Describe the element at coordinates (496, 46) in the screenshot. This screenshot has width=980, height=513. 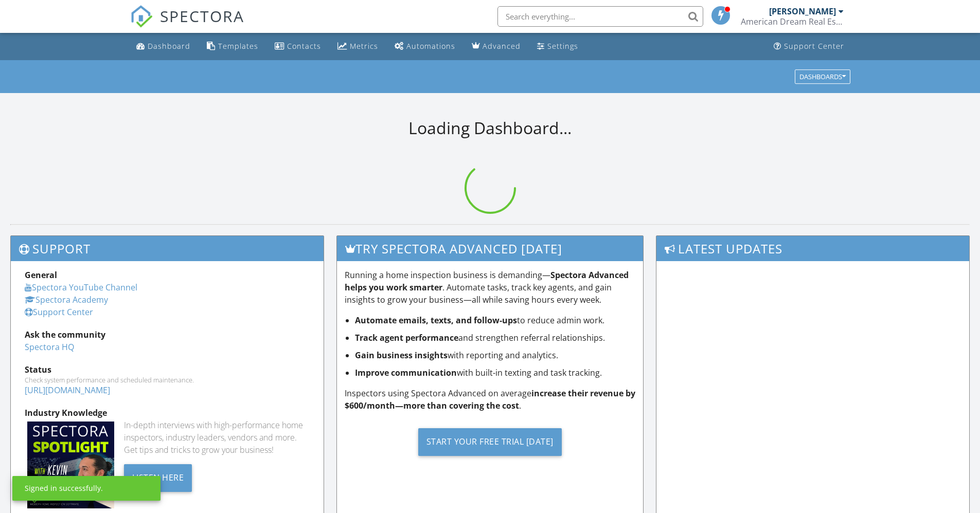
I see `a: Advanced` at that location.